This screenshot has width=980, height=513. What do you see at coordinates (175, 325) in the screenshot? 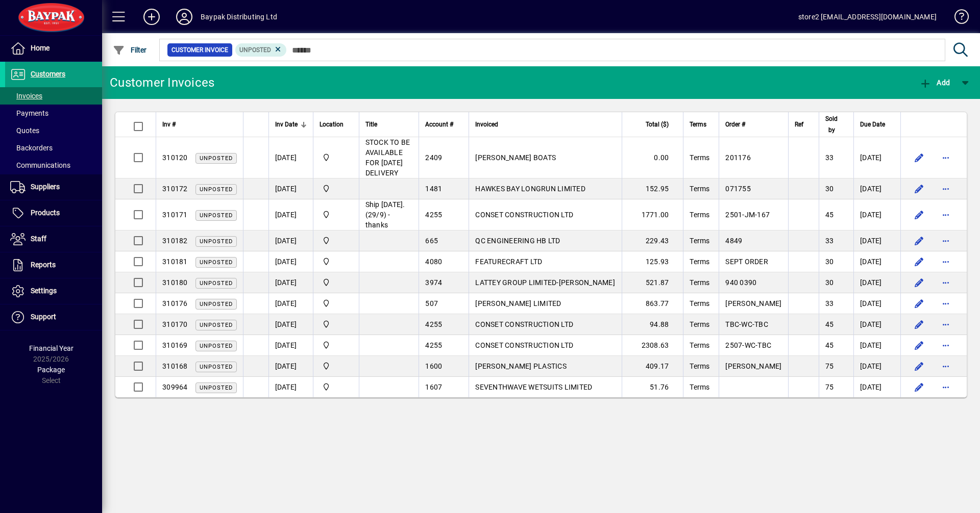
I see `span: 310170` at bounding box center [175, 325].